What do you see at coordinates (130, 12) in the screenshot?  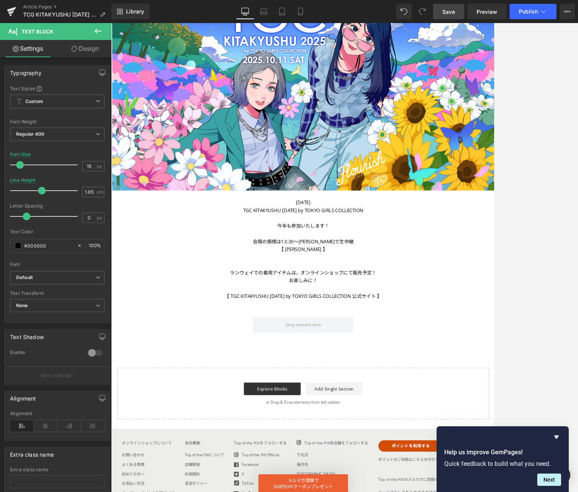 I see `a: New Library` at bounding box center [130, 12].